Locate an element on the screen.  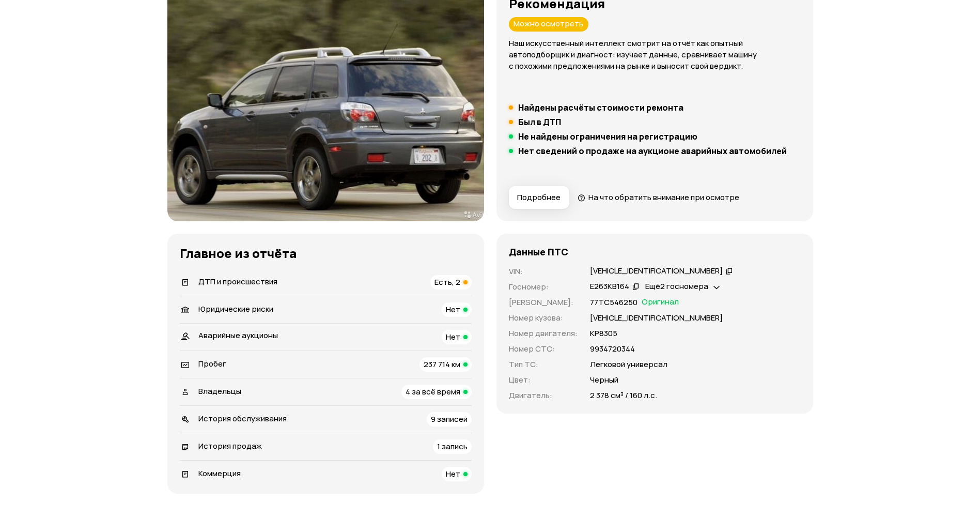
span: На что обратить внимание при осмотре is located at coordinates (664, 197).